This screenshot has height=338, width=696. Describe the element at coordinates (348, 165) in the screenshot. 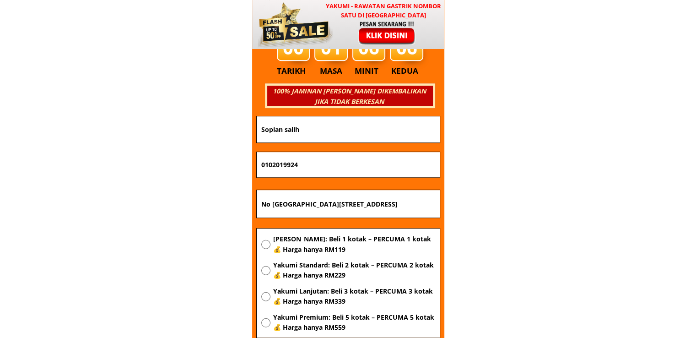

I see `input: Nombor Telefon Bimbit` at that location.